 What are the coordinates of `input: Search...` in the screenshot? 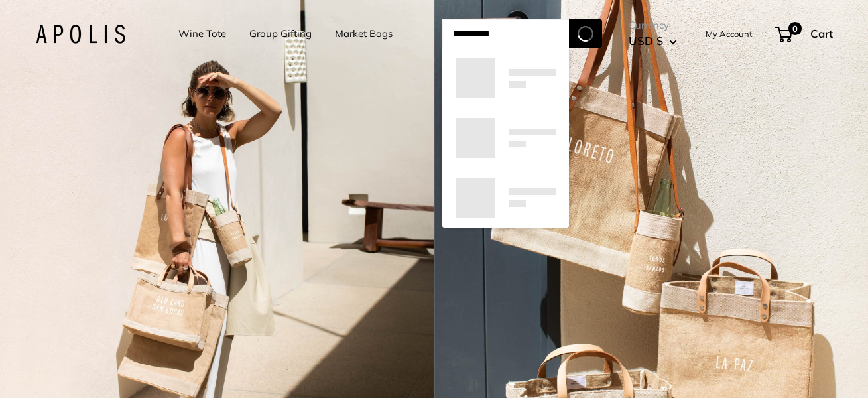 It's located at (505, 34).